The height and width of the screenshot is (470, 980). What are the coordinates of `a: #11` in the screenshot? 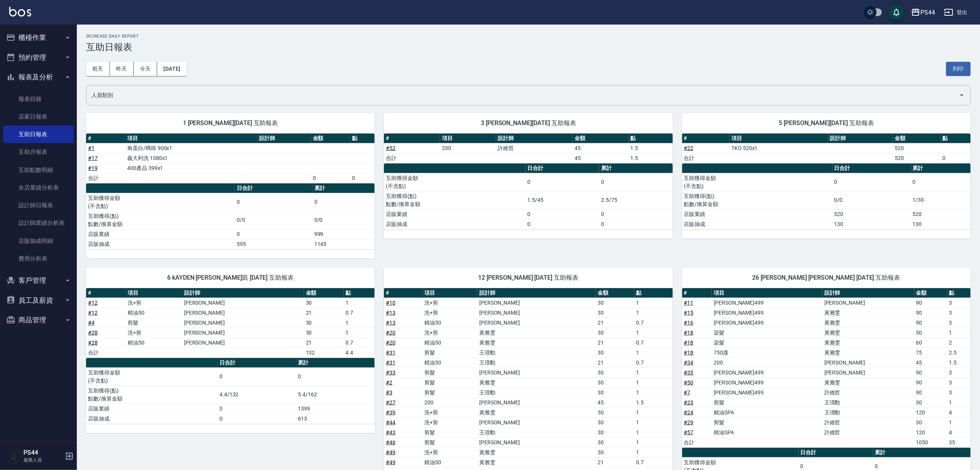 It's located at (689, 303).